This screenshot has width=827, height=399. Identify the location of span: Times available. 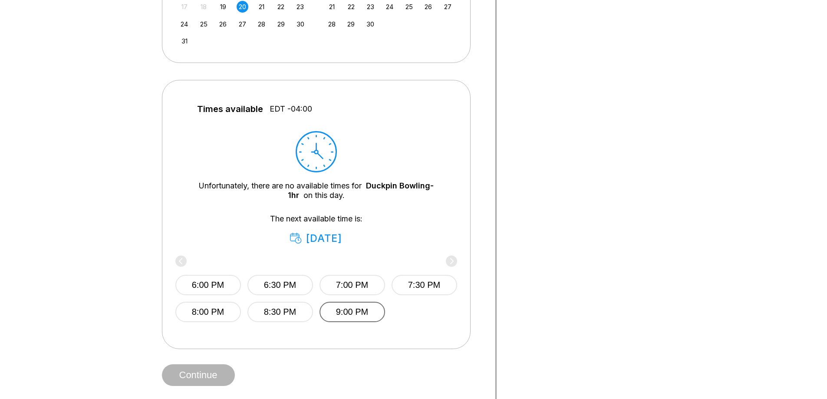
(230, 109).